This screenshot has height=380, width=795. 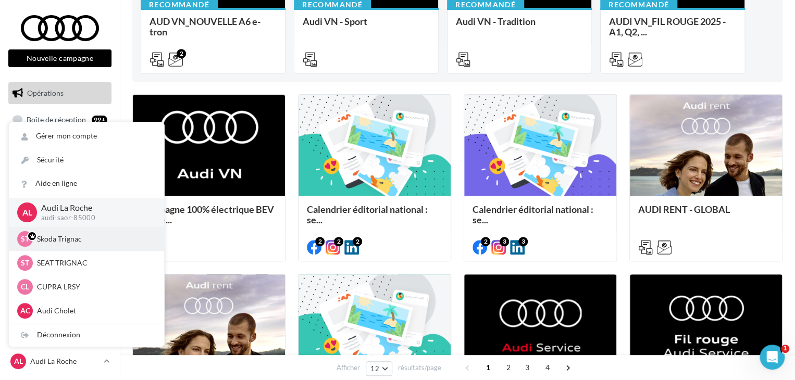 I want to click on span: AUDI RENT - GLOBAL, so click(x=684, y=209).